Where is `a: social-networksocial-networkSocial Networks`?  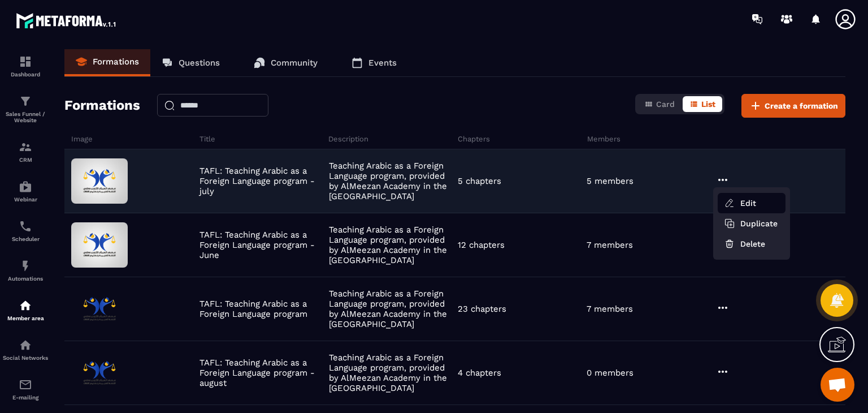 a: social-networksocial-networkSocial Networks is located at coordinates (26, 350).